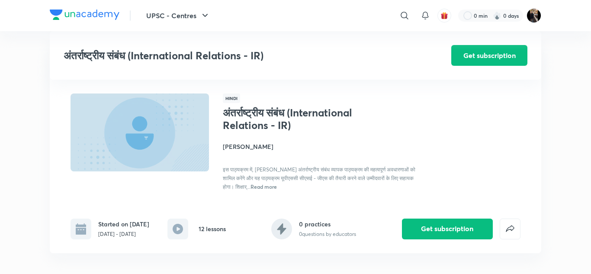  What do you see at coordinates (327, 223) in the screenshot?
I see `h6: 0 practices` at bounding box center [327, 223].